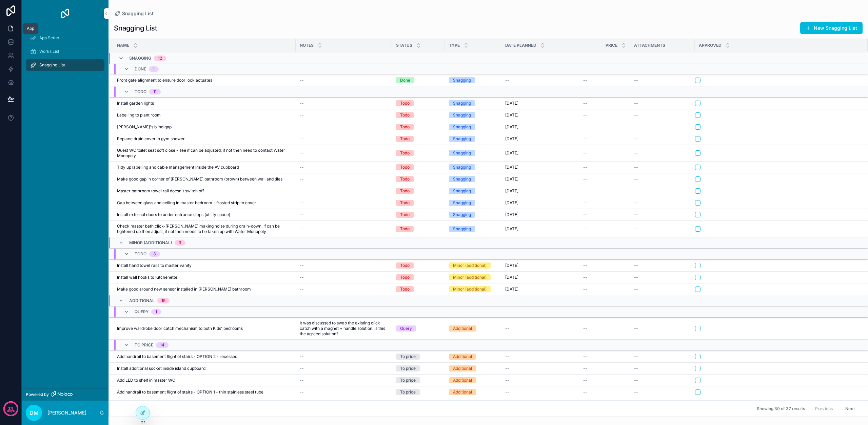  Describe the element at coordinates (140, 254) in the screenshot. I see `span: Todo` at that location.